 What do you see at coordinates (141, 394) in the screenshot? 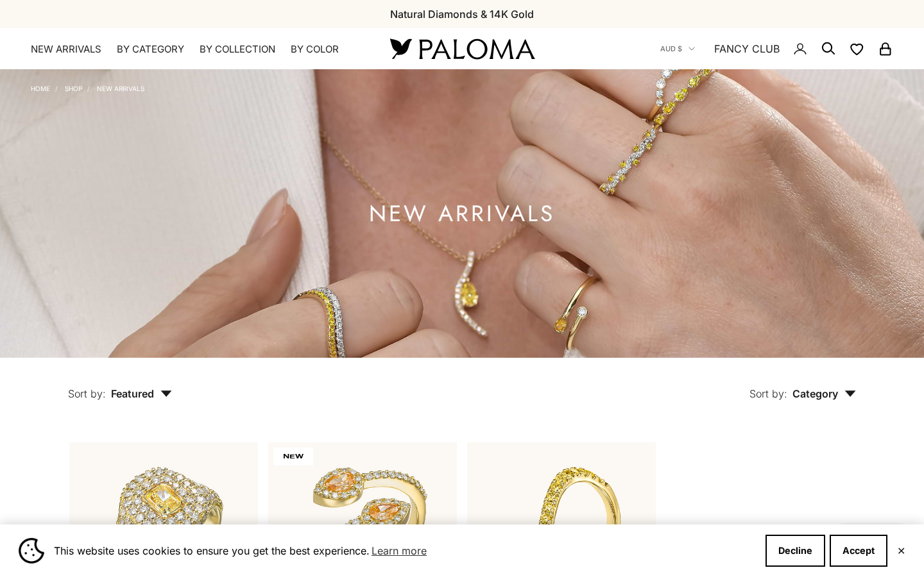
I see `span: Featured` at bounding box center [141, 394].